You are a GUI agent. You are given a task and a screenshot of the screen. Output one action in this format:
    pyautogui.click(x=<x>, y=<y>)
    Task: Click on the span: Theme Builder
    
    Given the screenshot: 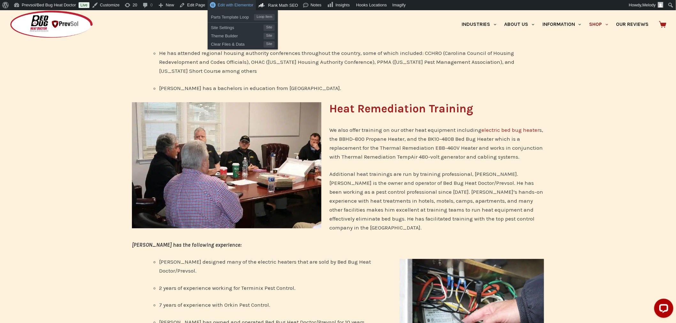 What is the action you would take?
    pyautogui.click(x=237, y=35)
    